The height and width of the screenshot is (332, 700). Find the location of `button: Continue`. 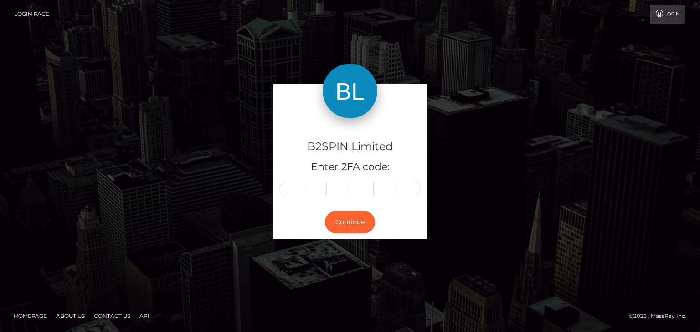

button: Continue is located at coordinates (350, 222).